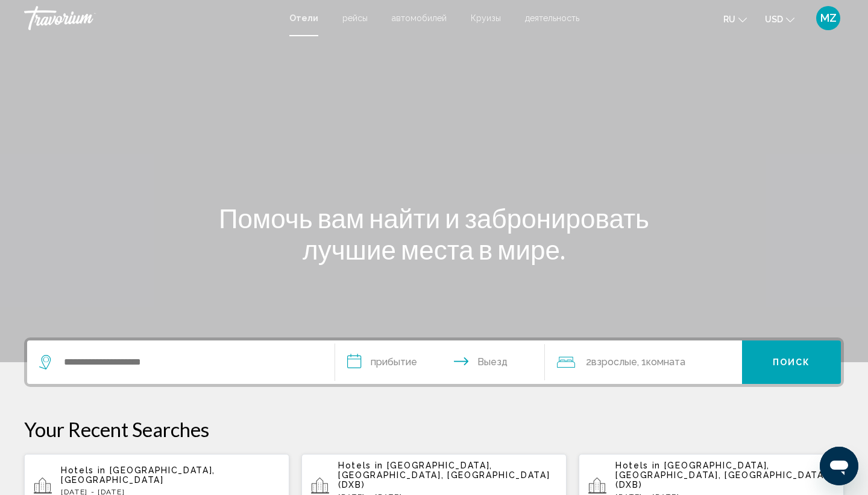  I want to click on button: Check in and out dates, so click(440, 362).